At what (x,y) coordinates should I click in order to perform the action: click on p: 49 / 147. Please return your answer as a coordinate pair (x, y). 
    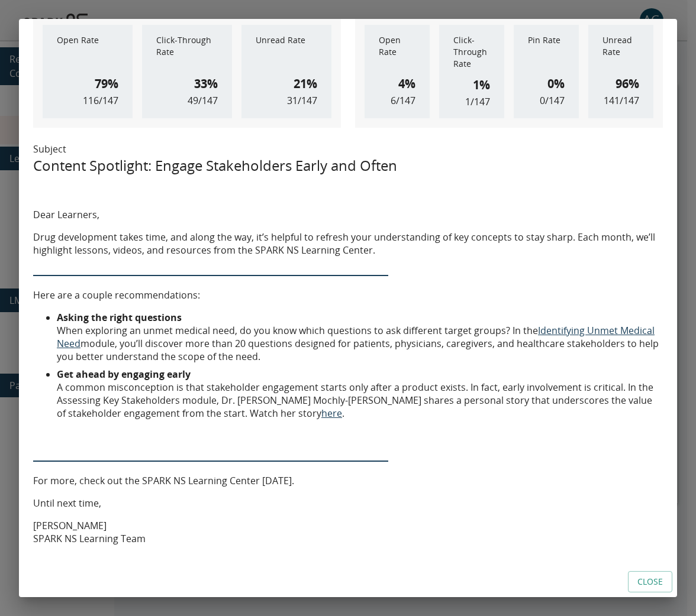
    Looking at the image, I should click on (203, 101).